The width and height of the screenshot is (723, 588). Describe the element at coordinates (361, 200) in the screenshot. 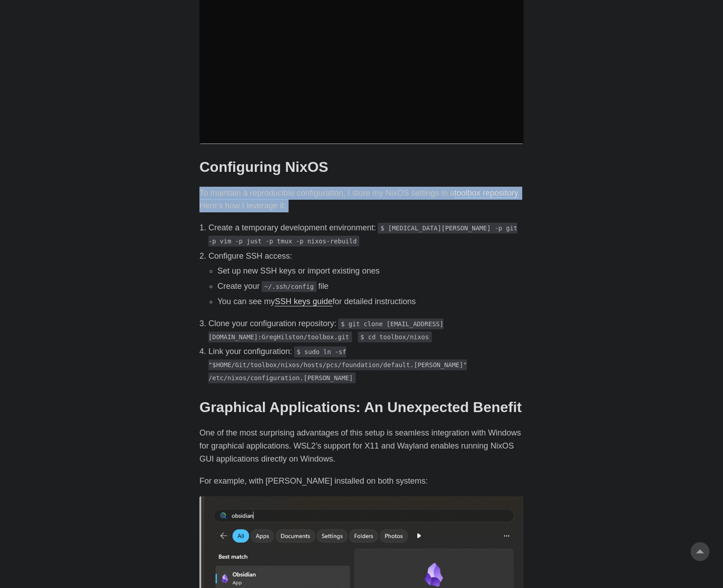

I see `p: To maintain a reproducible configuration, I store my NixOS settings in a . Here’s how I leverage it:` at that location.